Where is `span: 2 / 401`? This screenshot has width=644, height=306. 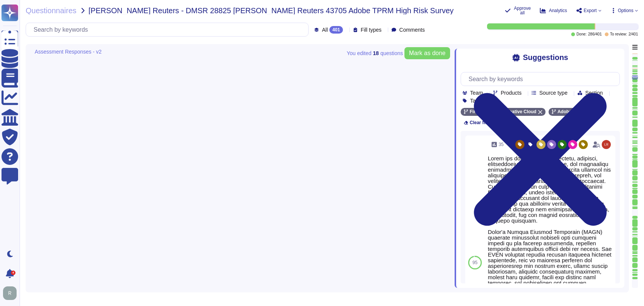
span: 2 / 401 is located at coordinates (633, 34).